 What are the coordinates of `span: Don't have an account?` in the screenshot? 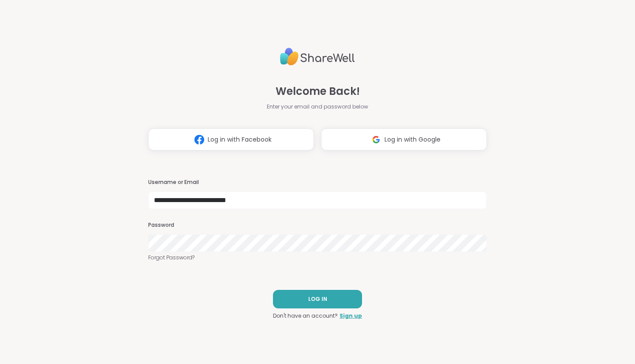 It's located at (305, 316).